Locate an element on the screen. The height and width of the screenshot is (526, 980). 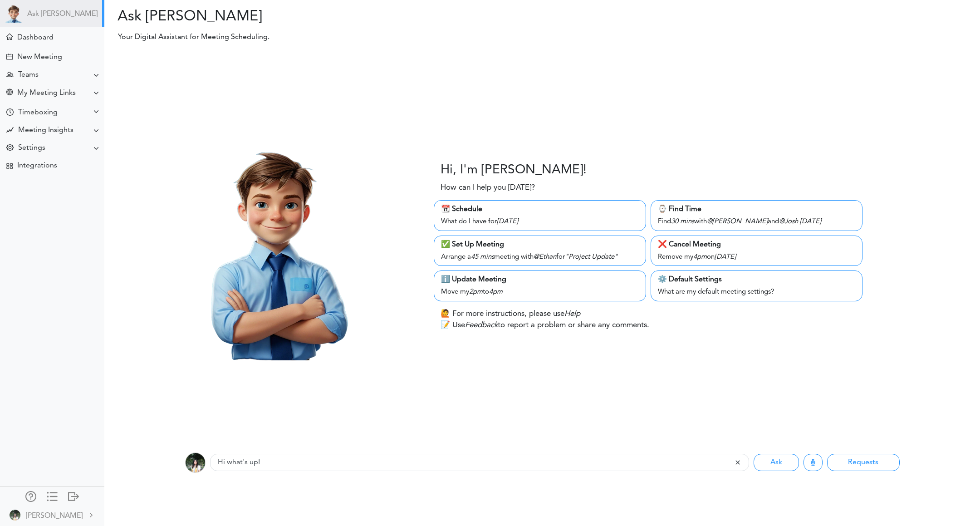
div: Meeting Dashboard is located at coordinates (10, 37).